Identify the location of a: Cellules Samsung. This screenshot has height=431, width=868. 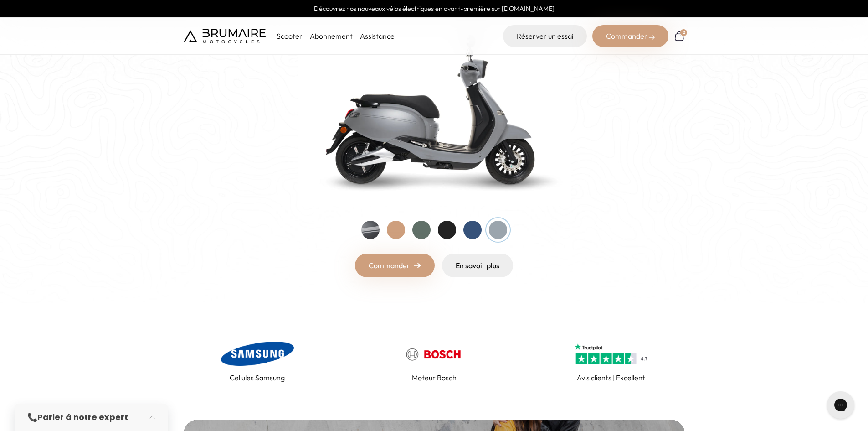
(257, 361).